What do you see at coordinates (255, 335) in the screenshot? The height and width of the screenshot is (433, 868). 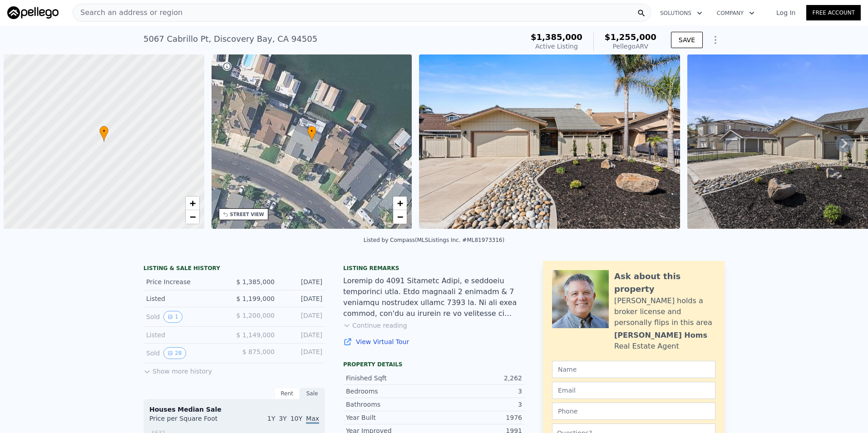 I see `span: $ 1,149,000` at bounding box center [255, 335].